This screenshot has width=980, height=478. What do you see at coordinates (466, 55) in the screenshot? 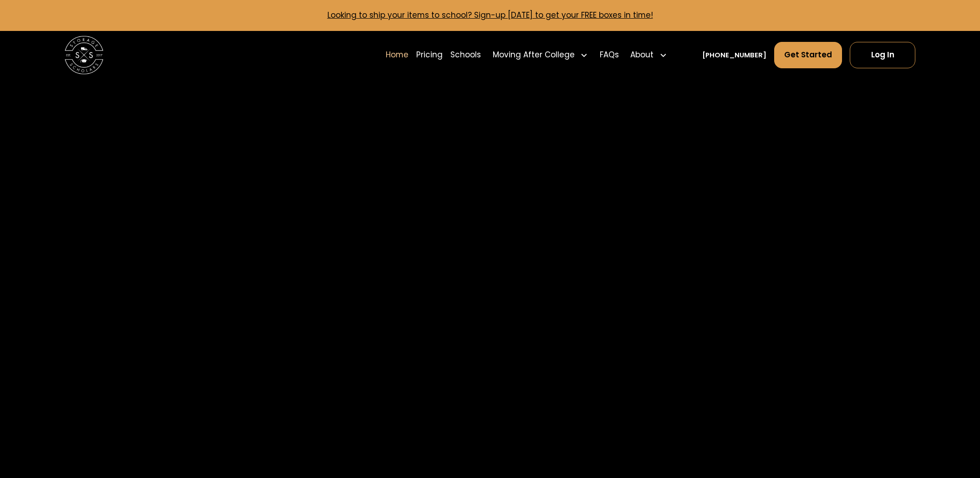
I see `a: Schools` at bounding box center [466, 55].